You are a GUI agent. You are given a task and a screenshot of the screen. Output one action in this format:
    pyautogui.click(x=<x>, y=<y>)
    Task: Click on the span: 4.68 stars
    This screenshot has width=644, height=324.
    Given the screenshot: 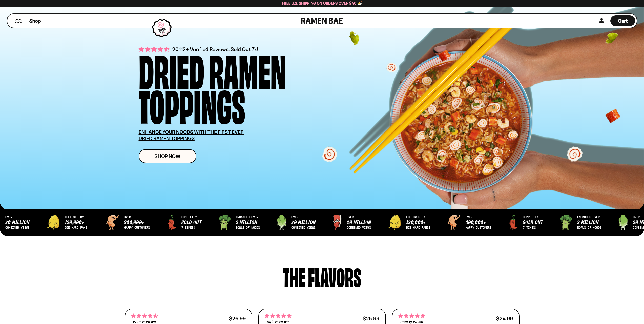 What is the action you would take?
    pyautogui.click(x=144, y=316)
    